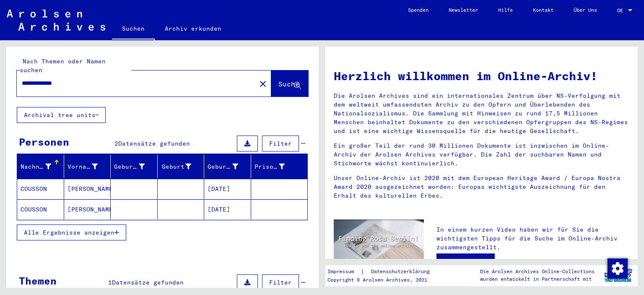  I want to click on p: Die Arolsen Archives sind ein internationales Zentrum über NS-Verfolgung mit dem weltweit umfasse..., so click(481, 113).